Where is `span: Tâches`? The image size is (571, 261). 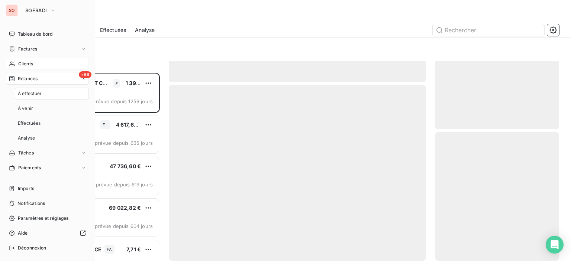
span: Tâches is located at coordinates (26, 153).